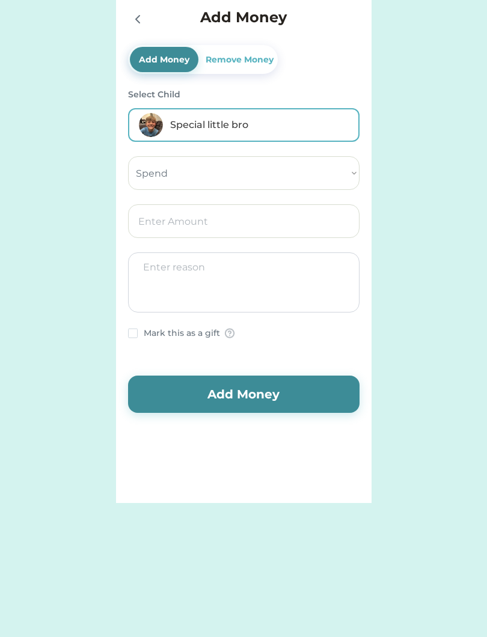  Describe the element at coordinates (244, 221) in the screenshot. I see `input: Enter Amount` at that location.